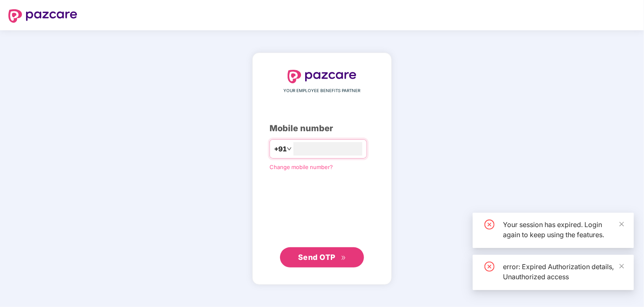 This screenshot has height=307, width=644. I want to click on span: Change mobile number?, so click(301, 167).